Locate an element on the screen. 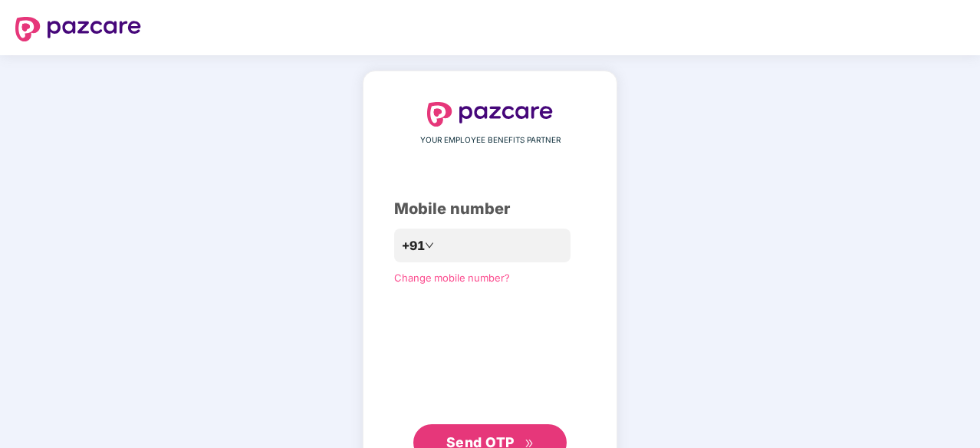 Image resolution: width=980 pixels, height=448 pixels. span: down is located at coordinates (429, 246).